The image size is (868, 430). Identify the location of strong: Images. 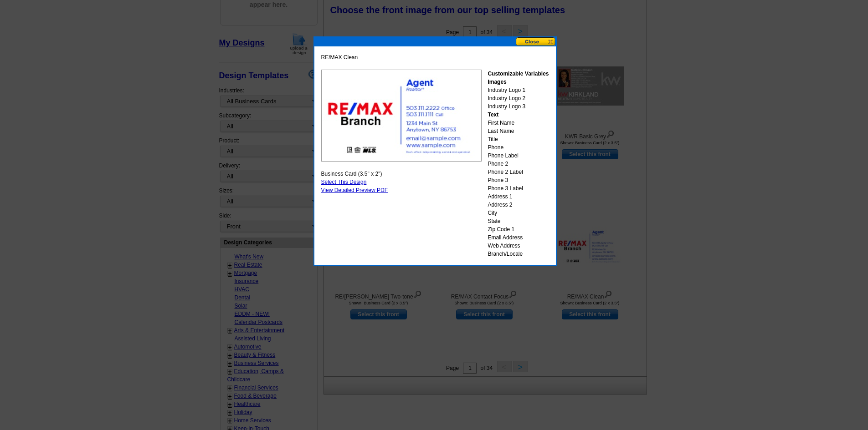
(497, 82).